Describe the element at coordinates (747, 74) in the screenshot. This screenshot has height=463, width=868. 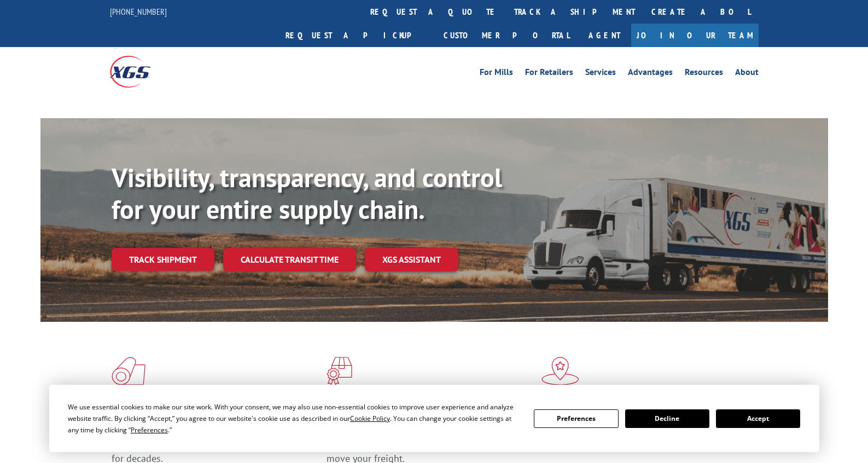
I see `a: About` at that location.